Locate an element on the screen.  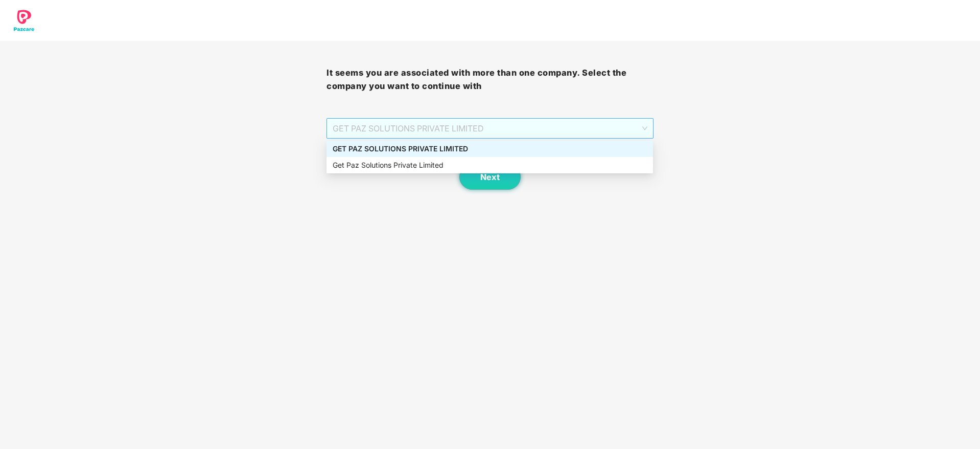
div: Get Paz Solutions Private Limited is located at coordinates (490, 165).